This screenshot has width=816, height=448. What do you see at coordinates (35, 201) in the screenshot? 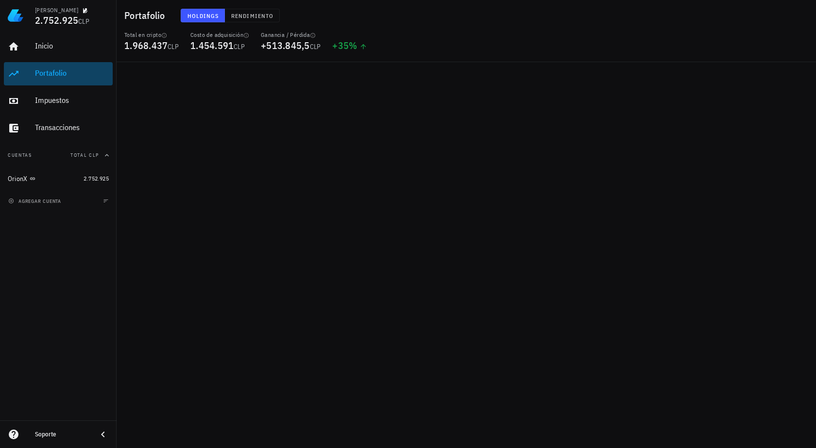
I see `span: agregar cuenta` at bounding box center [35, 201].